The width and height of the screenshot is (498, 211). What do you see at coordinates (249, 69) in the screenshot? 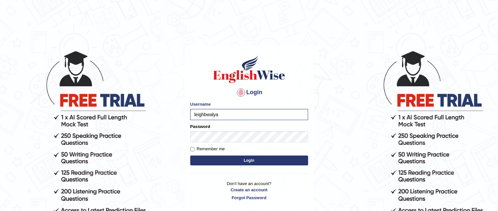
I see `img: Logo of English Wise sign in for intelligent practice with AI` at bounding box center [249, 69].